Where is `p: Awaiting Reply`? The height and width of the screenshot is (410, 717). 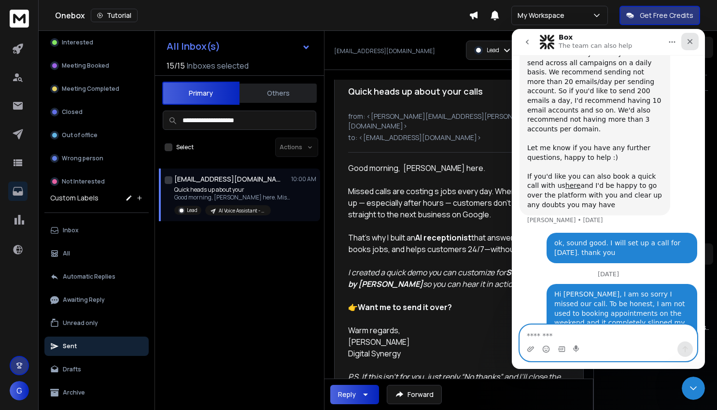 p: Awaiting Reply is located at coordinates (84, 300).